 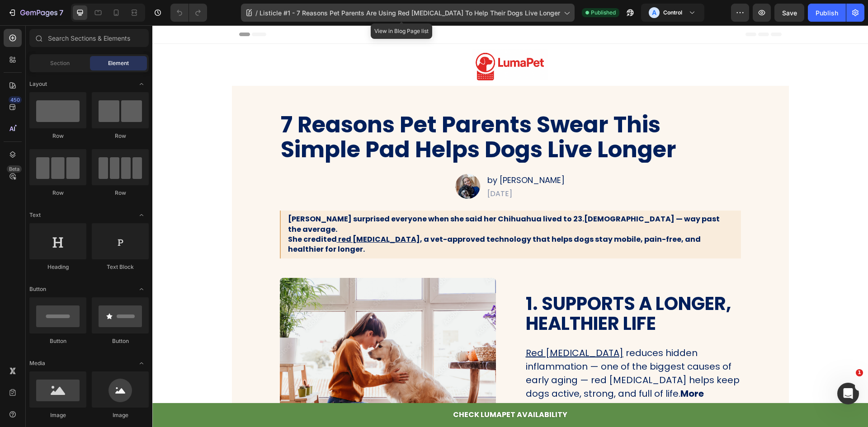 What do you see at coordinates (654, 13) in the screenshot?
I see `p: A` at bounding box center [654, 13].